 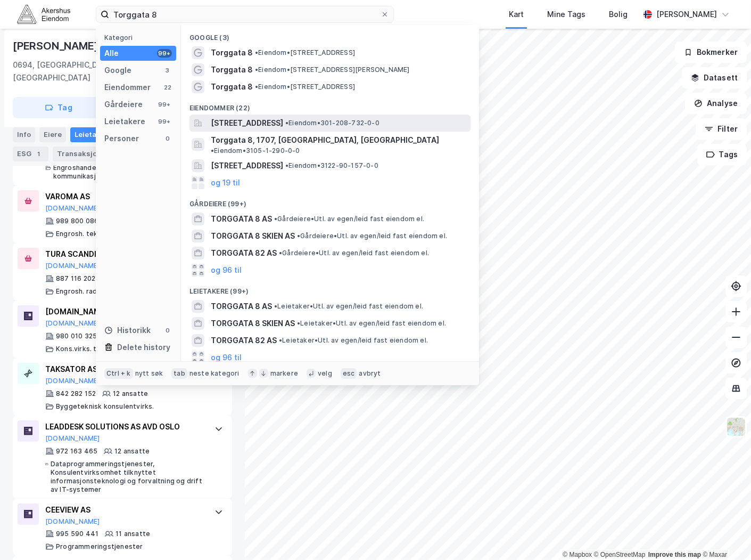 What do you see at coordinates (76, 278) in the screenshot?
I see `div: 887 116 202` at bounding box center [76, 278].